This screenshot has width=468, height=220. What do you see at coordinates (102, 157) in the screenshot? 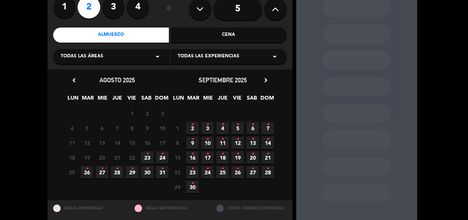
I see `span: 20` at bounding box center [102, 157].